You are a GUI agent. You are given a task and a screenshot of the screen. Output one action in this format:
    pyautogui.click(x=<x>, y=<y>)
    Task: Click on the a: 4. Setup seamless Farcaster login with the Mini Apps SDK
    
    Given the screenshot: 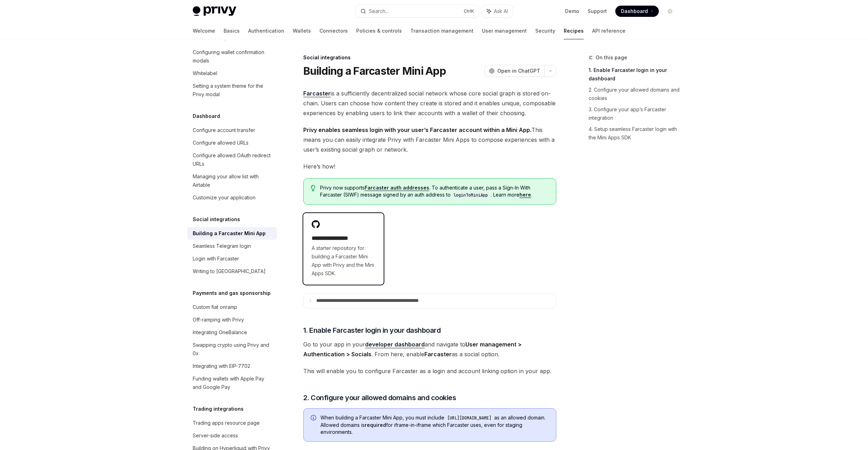 What is the action you would take?
    pyautogui.click(x=635, y=133)
    